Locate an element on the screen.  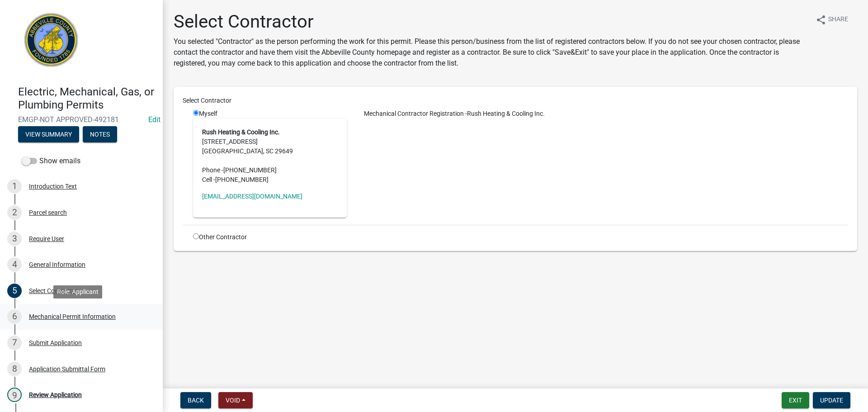
span: Void is located at coordinates (233, 400).